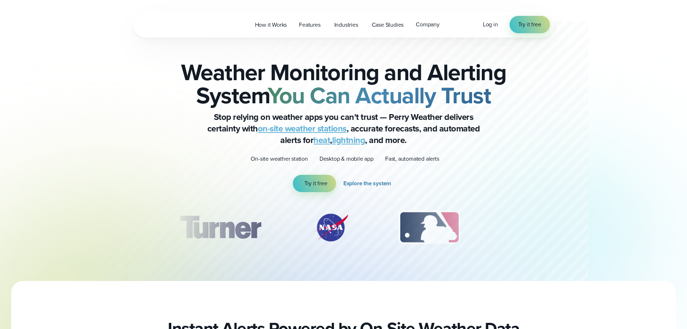 Image resolution: width=687 pixels, height=329 pixels. What do you see at coordinates (322, 140) in the screenshot?
I see `a: heat` at bounding box center [322, 140].